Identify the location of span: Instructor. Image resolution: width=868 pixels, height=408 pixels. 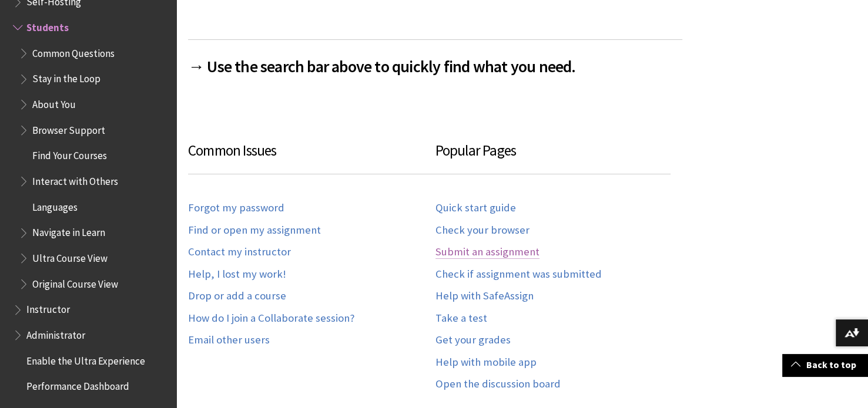
(48, 308).